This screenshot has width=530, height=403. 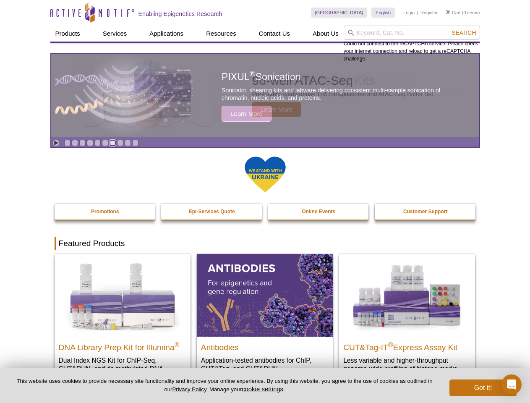 What do you see at coordinates (112, 143) in the screenshot?
I see `a: Go to slide 7` at bounding box center [112, 143].